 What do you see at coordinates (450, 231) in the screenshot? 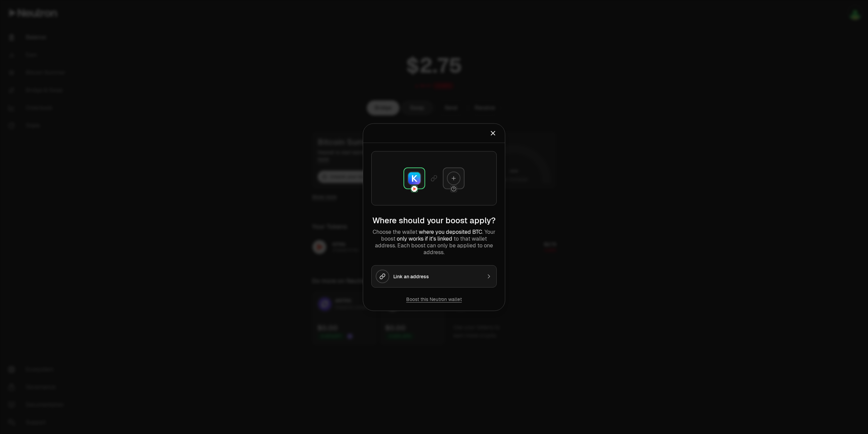
I see `span: where you deposited BTC` at bounding box center [450, 231].